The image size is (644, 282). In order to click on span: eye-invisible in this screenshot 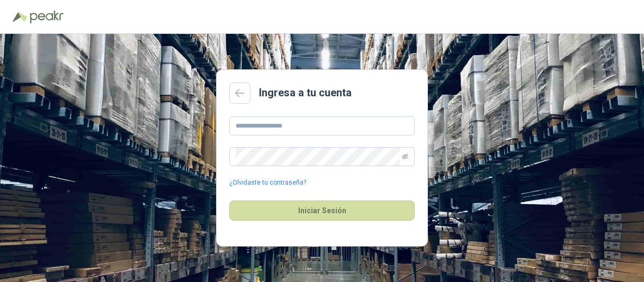, I will do `click(405, 157)`.